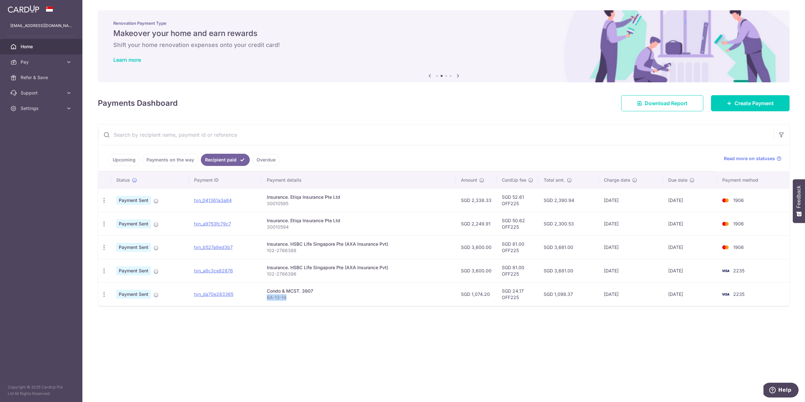 The image size is (805, 402). I want to click on span: Amount, so click(469, 180).